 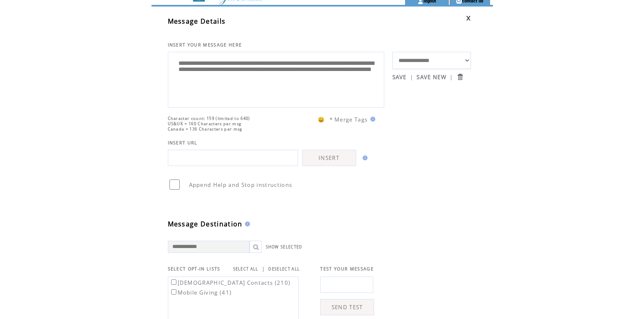 What do you see at coordinates (183, 143) in the screenshot?
I see `span: INSERT URL` at bounding box center [183, 143].